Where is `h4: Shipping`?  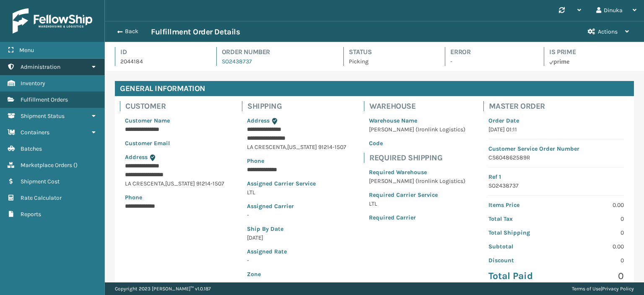
h4: Shipping is located at coordinates (299, 106).